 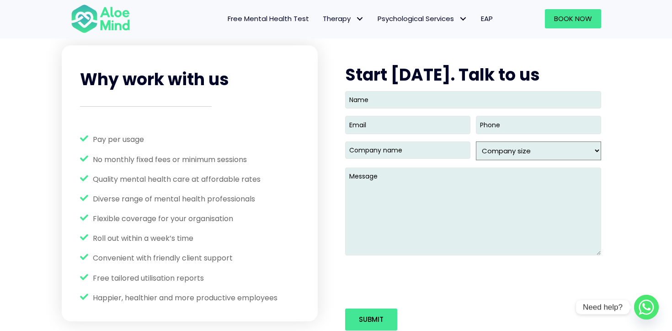 What do you see at coordinates (422, 19) in the screenshot?
I see `a: Psychological ServicesPsychological Services: submenu` at bounding box center [422, 19].